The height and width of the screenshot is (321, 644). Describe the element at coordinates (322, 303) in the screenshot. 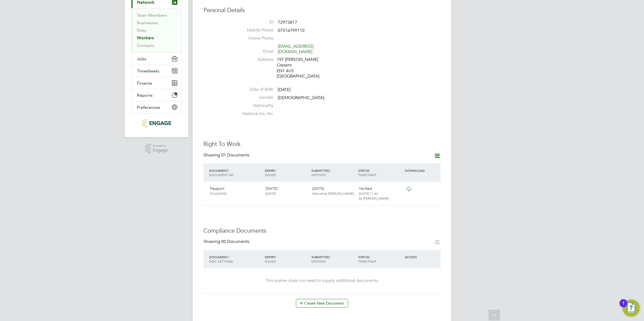

I see `button: Create New Document` at that location.